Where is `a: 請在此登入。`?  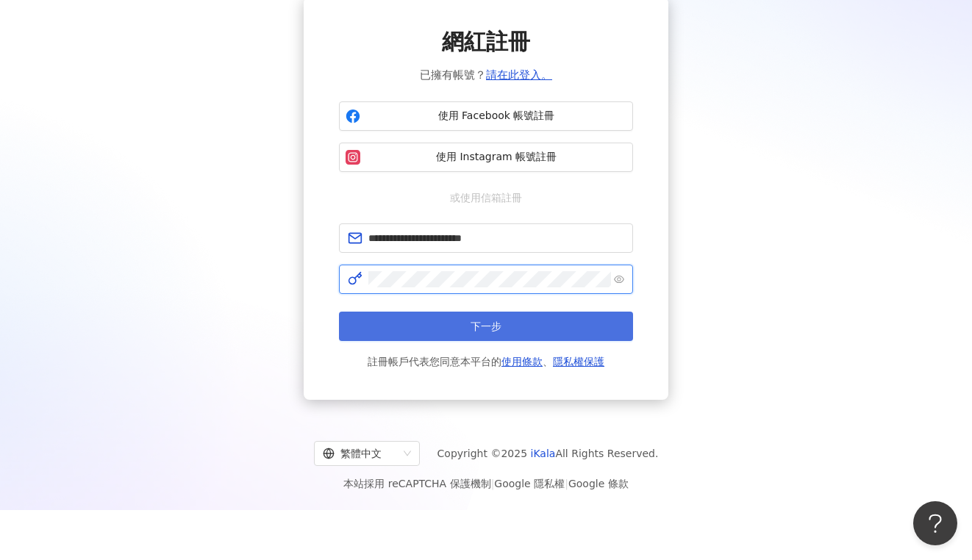
a: 請在此登入。 is located at coordinates (519, 75).